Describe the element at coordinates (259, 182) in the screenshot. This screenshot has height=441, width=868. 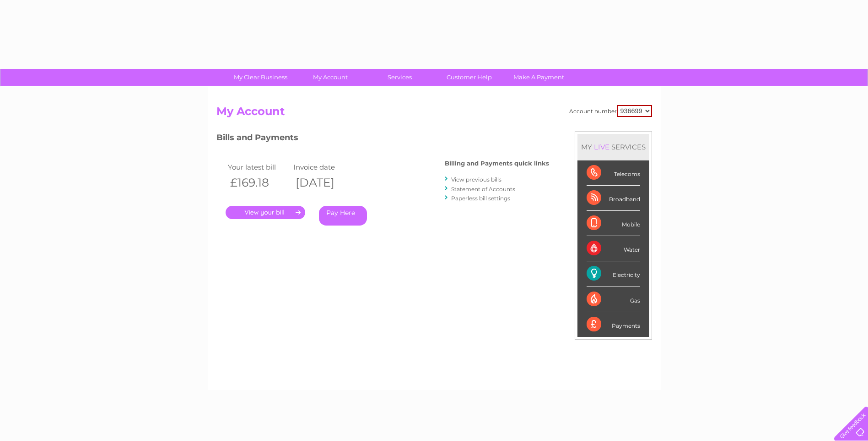
I see `th: £169.18` at that location.